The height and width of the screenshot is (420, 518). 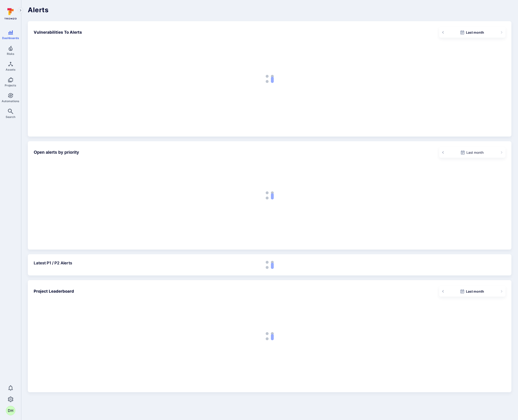 I want to click on span: Dashboards, so click(x=11, y=38).